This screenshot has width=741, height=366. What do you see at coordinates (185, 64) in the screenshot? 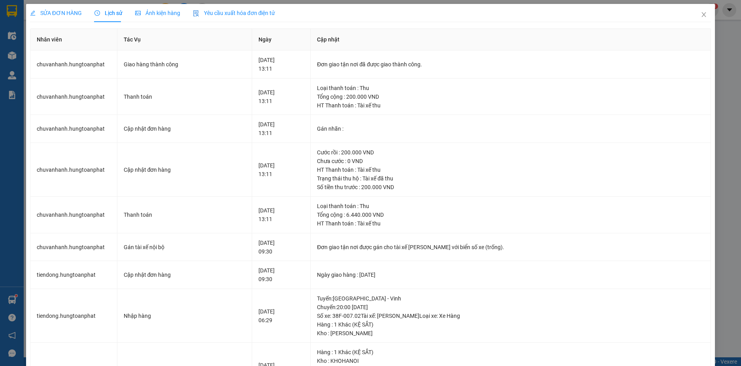
I see `div: Giao hàng thành công` at bounding box center [185, 64].